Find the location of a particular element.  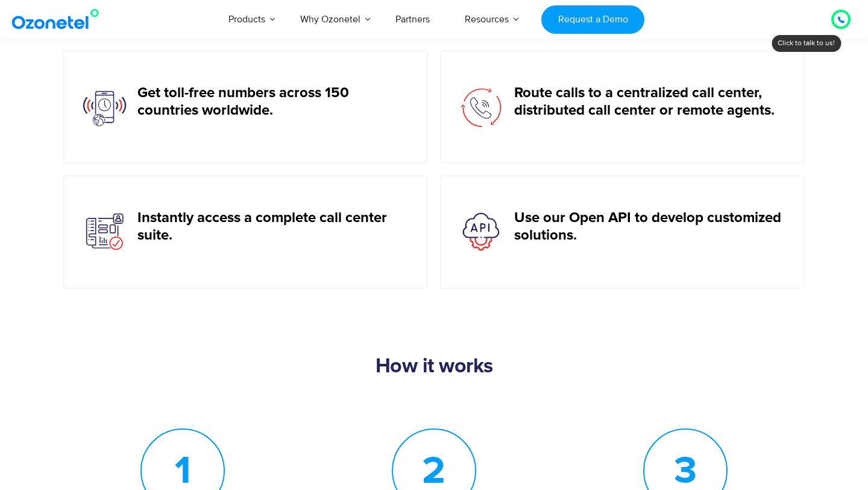

h5: Route calls to a centralized call center, distributed call center or remote agents. is located at coordinates (650, 102).